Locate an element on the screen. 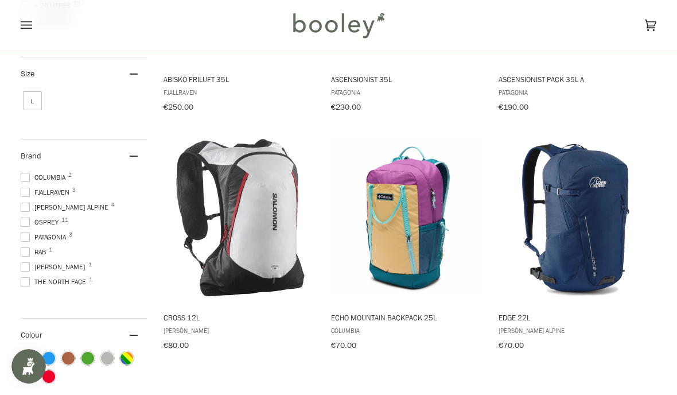 This screenshot has width=677, height=395. span: Colour: Blue is located at coordinates (49, 358).